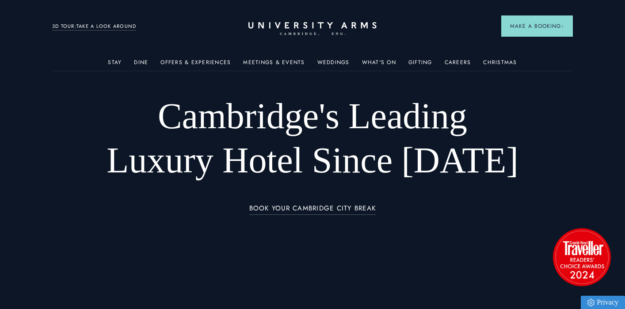 The width and height of the screenshot is (625, 309). What do you see at coordinates (603, 302) in the screenshot?
I see `a: Privacy` at bounding box center [603, 302].